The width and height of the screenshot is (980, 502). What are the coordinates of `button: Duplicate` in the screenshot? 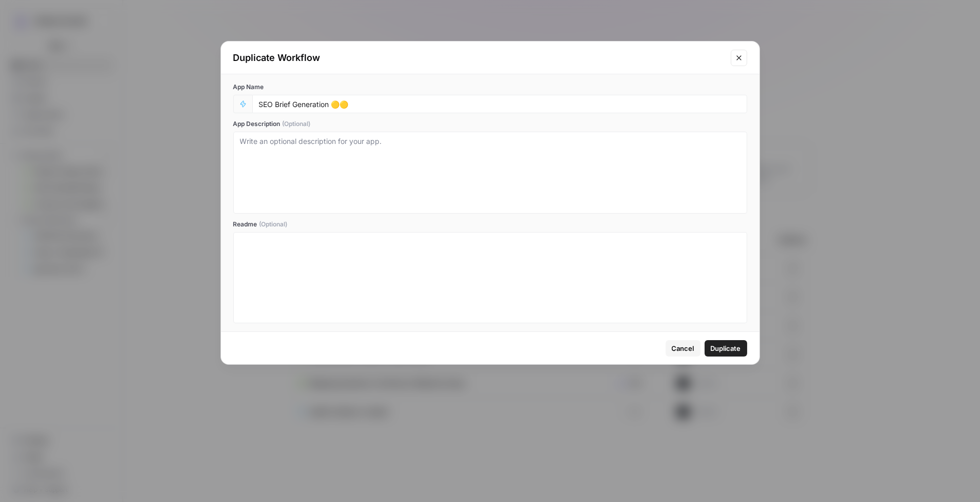 It's located at (725, 349).